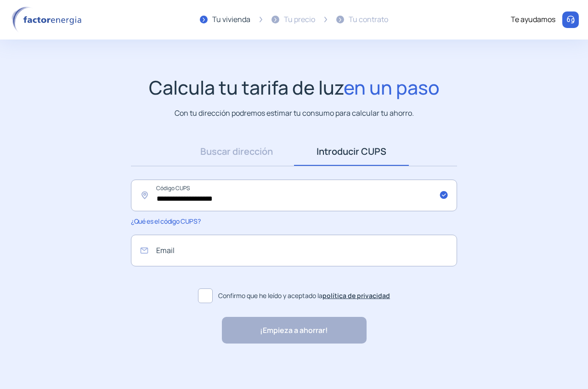 The height and width of the screenshot is (389, 588). I want to click on a: Buscar dirección, so click(237, 152).